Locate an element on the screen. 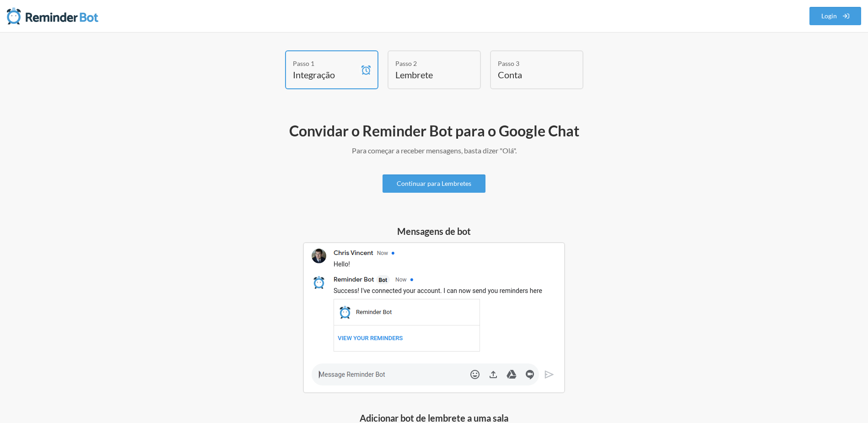 The width and height of the screenshot is (868, 423). font: Login is located at coordinates (829, 16).